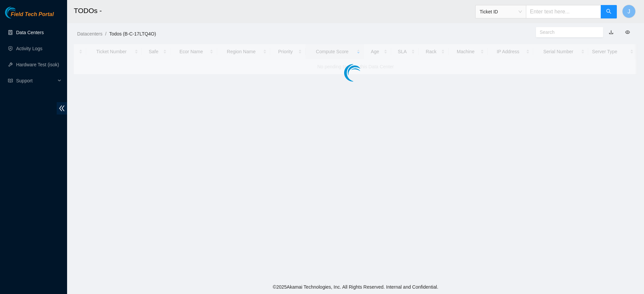 This screenshot has height=294, width=644. What do you see at coordinates (32, 15) in the screenshot?
I see `span: Field Tech Portal` at bounding box center [32, 15].